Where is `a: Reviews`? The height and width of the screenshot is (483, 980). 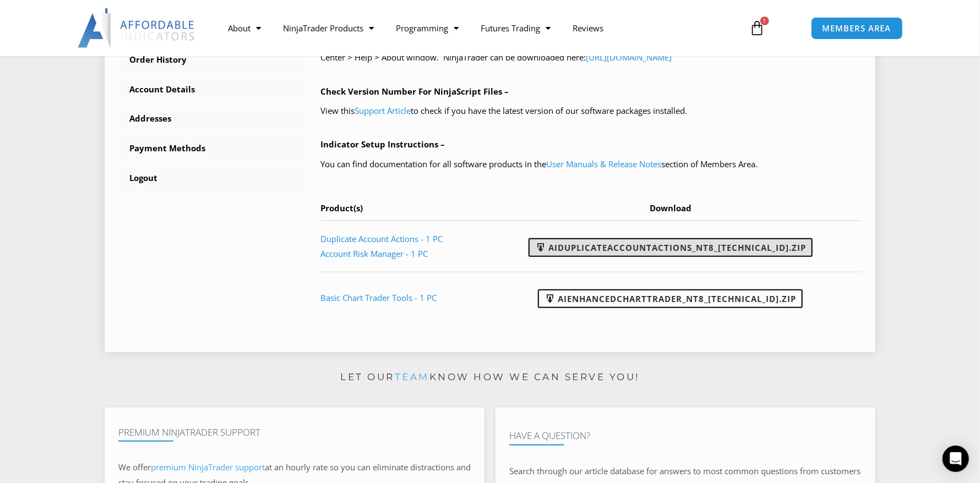 a: Reviews is located at coordinates (588, 28).